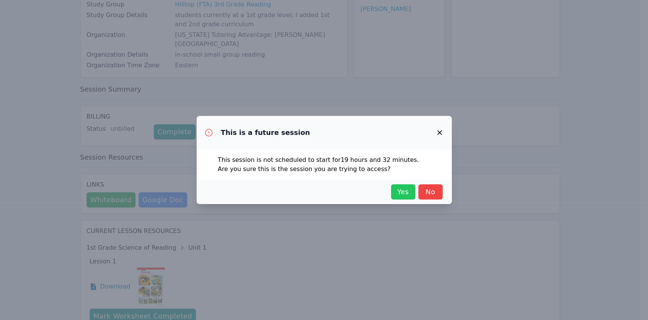 The image size is (648, 320). Describe the element at coordinates (430, 192) in the screenshot. I see `span: No` at that location.